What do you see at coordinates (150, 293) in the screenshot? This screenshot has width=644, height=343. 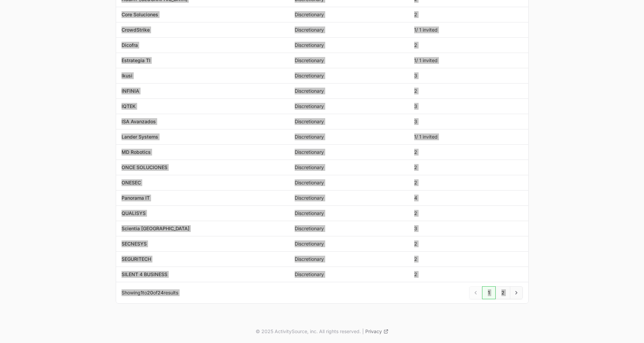 I see `p: Showing to of results` at bounding box center [150, 293].